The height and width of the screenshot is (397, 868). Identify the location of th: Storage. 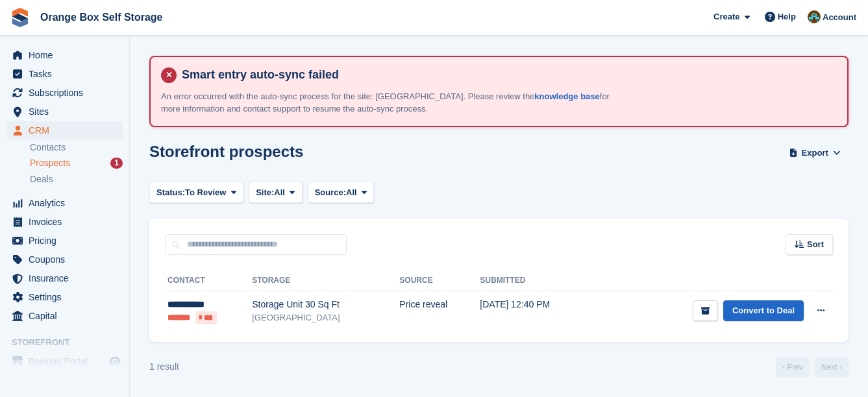
(325, 281).